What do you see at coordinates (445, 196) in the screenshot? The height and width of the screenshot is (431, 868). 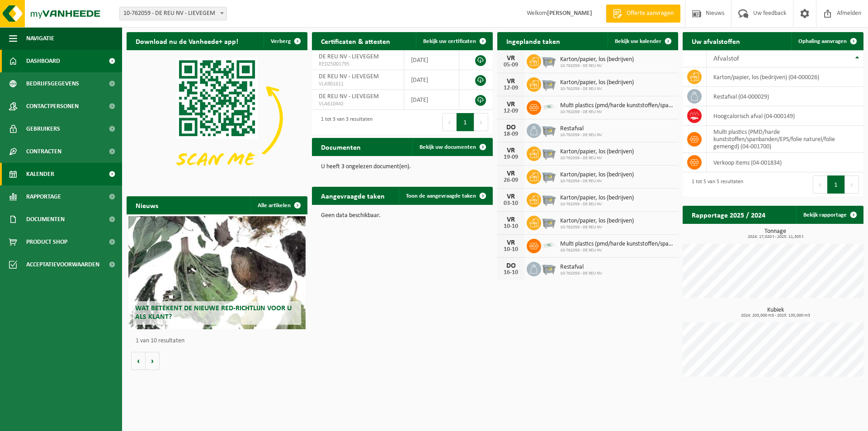 I see `a: Toon de aangevraagde taken` at bounding box center [445, 196].